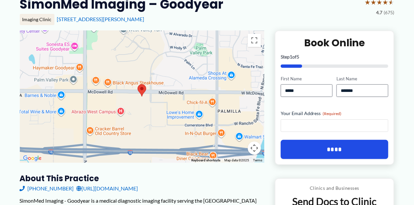 Image resolution: width=414 pixels, height=205 pixels. What do you see at coordinates (335, 188) in the screenshot?
I see `p: Clinics and Businesses` at bounding box center [335, 188].